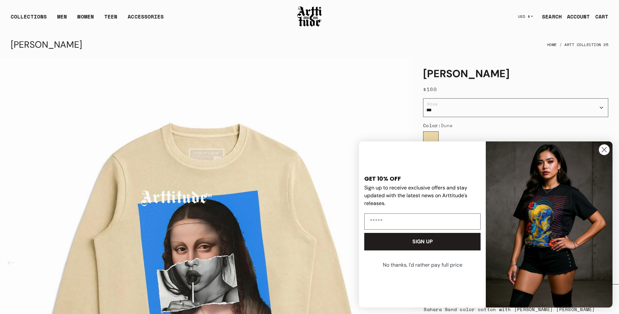  I want to click on button: No thanks, I'd rather pay full price, so click(422, 265).